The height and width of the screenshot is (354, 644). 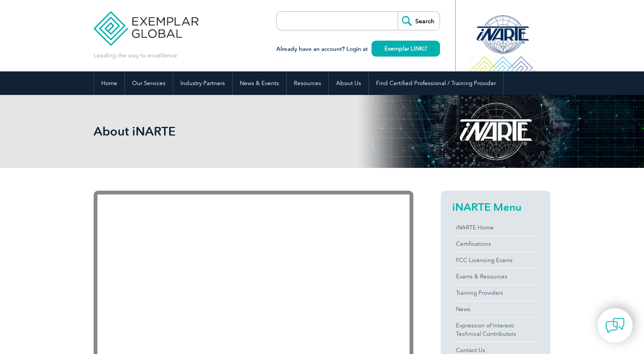 What do you see at coordinates (495, 260) in the screenshot?
I see `a: FCC Licensing Exams` at bounding box center [495, 260].